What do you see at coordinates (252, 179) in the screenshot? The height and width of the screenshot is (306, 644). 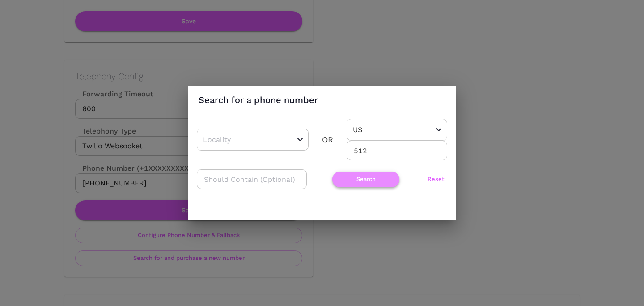 I see `input: Should Contain (Optional)` at bounding box center [252, 179].